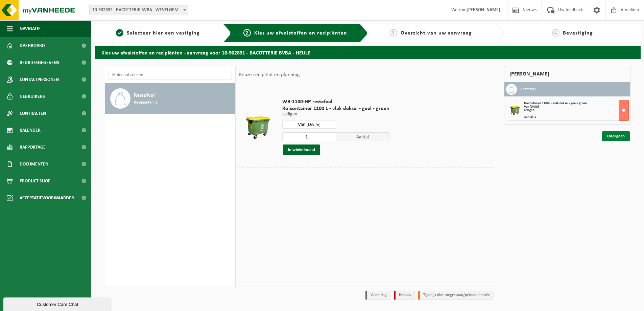 This screenshot has width=644, height=311. I want to click on h2: Kies uw afvalstoffen en recipiënten - aanvraag voor 10-902831 - BACOTTERIE BVBA - HEULE, so click(367, 52).